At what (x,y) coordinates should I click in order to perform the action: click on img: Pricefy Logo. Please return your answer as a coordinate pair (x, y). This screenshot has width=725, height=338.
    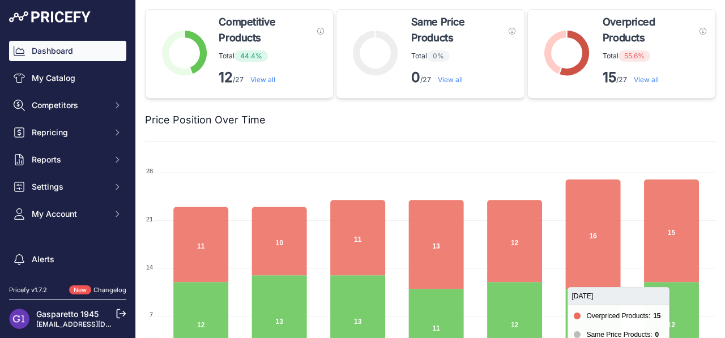
    Looking at the image, I should click on (50, 17).